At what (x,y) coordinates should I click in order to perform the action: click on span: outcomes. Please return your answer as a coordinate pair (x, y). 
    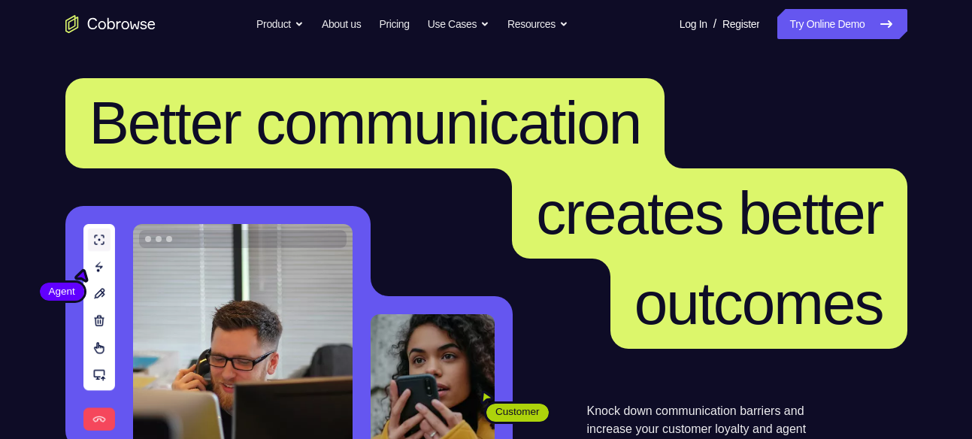
    Looking at the image, I should click on (758, 303).